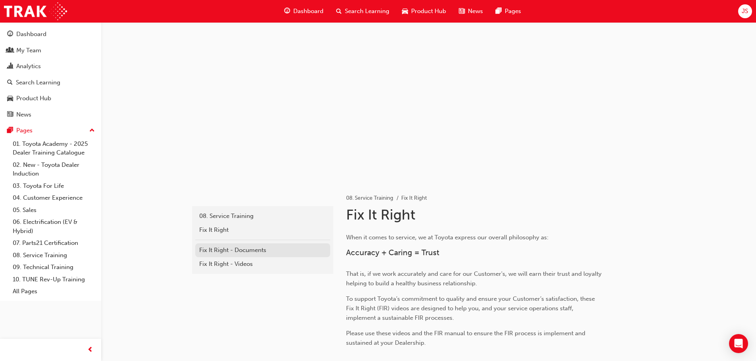 This screenshot has height=361, width=756. Describe the element at coordinates (304, 11) in the screenshot. I see `a: guage-iconDashboard` at that location.